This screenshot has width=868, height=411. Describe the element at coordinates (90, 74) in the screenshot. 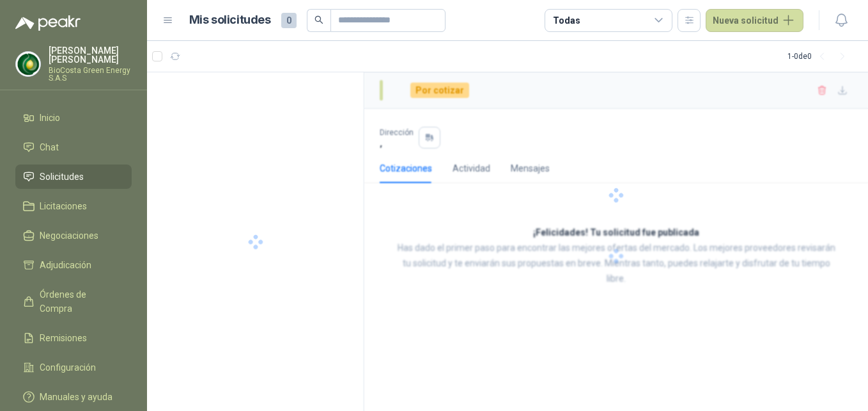

I see `p: BioCosta Green Energy S.A.S` at that location.